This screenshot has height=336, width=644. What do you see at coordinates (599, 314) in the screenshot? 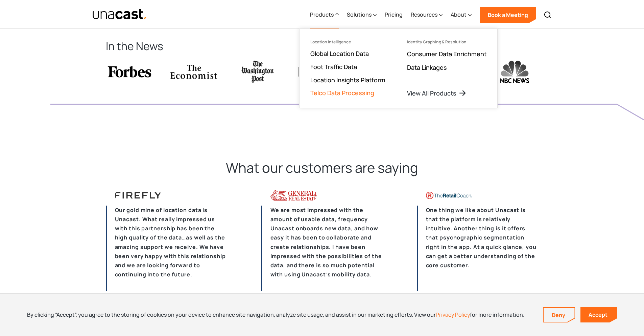
I see `a: Accept` at bounding box center [599, 314].